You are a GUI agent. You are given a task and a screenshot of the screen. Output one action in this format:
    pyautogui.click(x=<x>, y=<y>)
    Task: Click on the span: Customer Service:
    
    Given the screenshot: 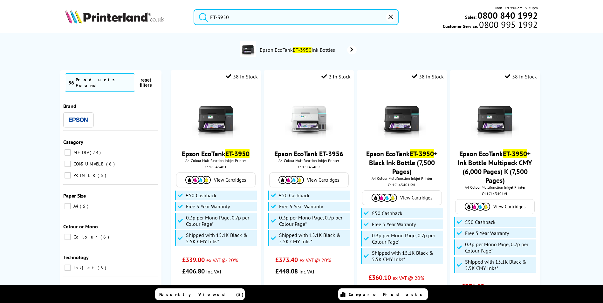 What is the action you would take?
    pyautogui.click(x=490, y=25)
    